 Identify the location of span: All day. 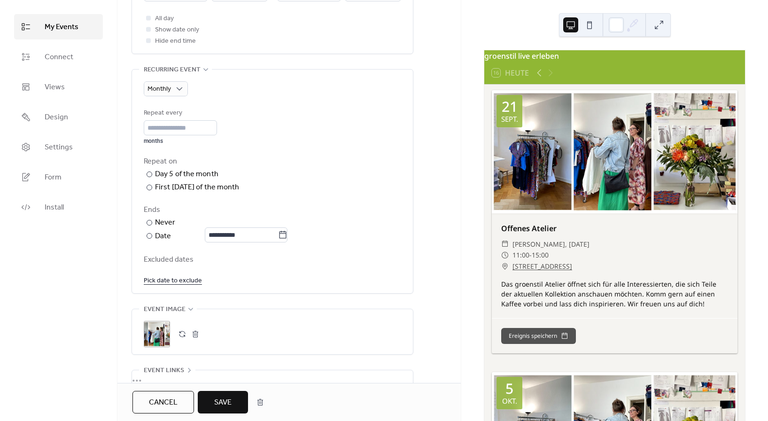
(164, 19).